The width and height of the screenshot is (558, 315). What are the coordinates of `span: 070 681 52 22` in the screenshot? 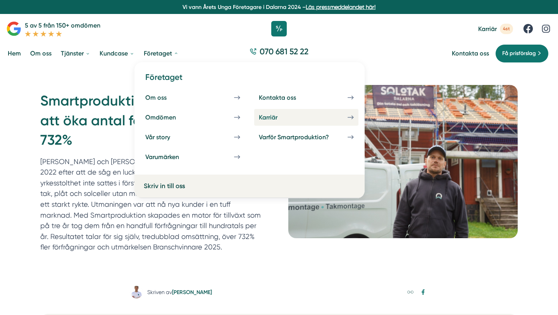 It's located at (284, 51).